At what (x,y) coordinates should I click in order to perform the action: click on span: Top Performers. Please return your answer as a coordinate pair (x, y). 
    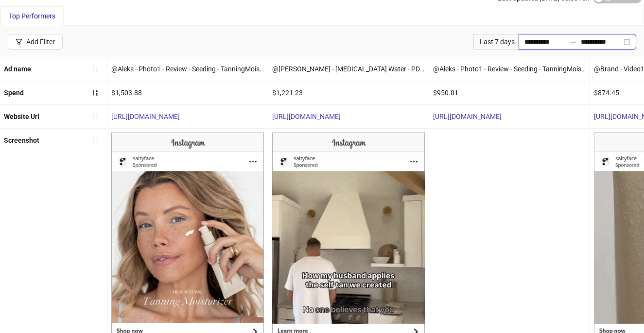
    Looking at the image, I should click on (32, 16).